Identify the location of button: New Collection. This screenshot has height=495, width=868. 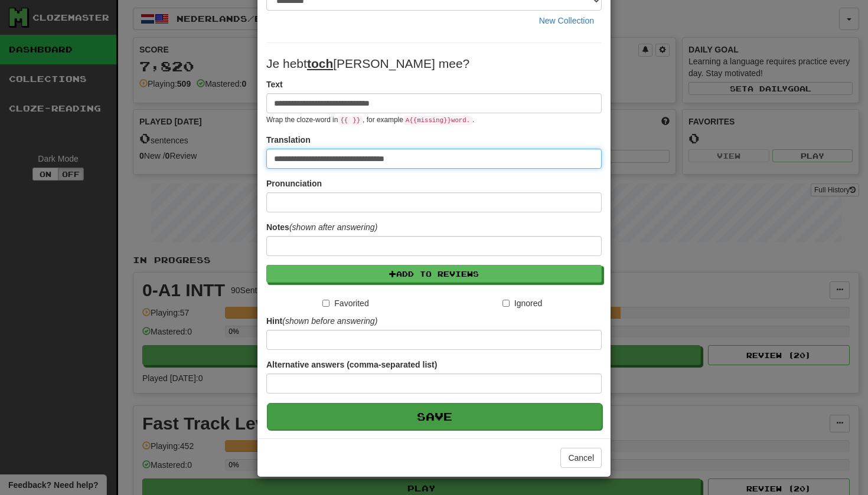
(567, 20).